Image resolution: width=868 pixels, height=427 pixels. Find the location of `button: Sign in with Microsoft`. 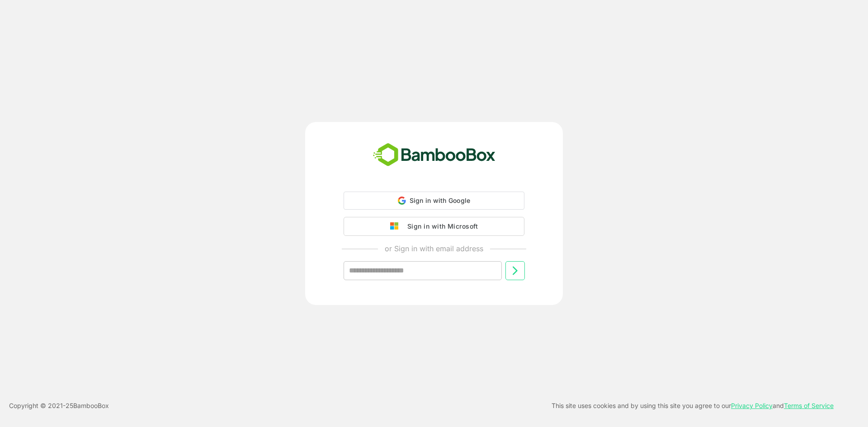

button: Sign in with Microsoft is located at coordinates (434, 226).